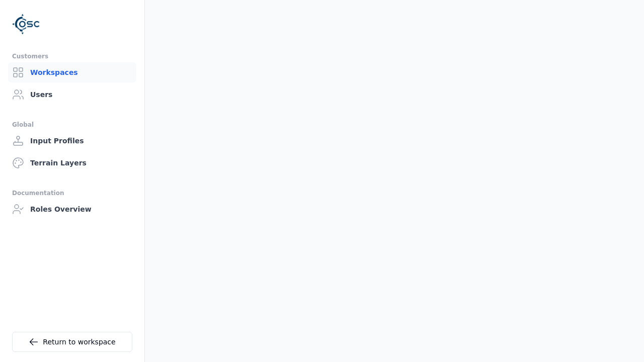  I want to click on a: Roles Overview, so click(72, 209).